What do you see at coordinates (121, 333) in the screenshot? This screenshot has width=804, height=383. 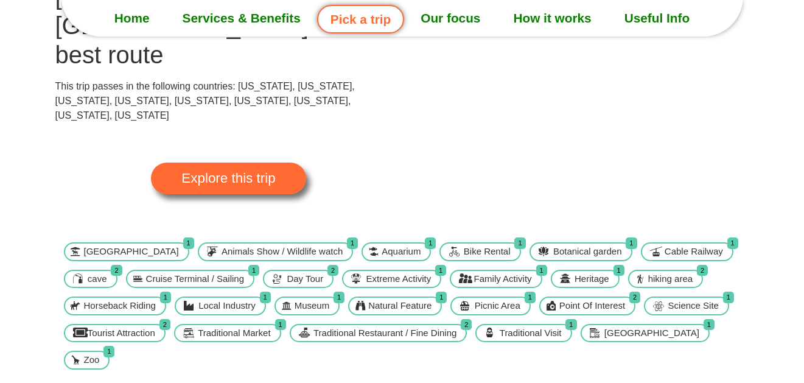 I see `span: Tourist Attraction` at bounding box center [121, 333].